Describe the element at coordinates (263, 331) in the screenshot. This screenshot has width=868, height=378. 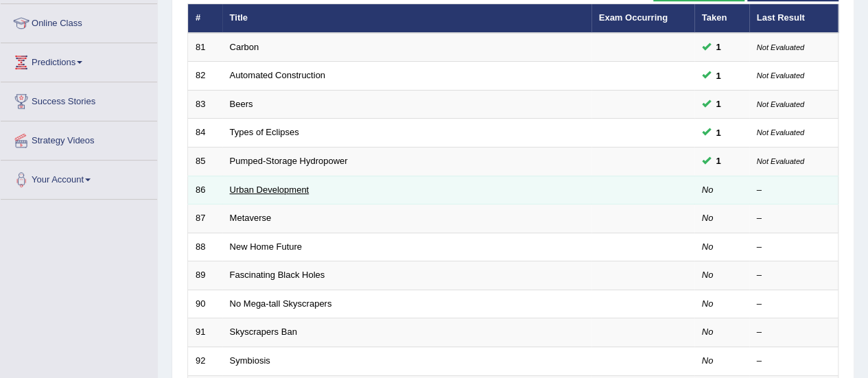
I see `a: Skyscrapers Ban` at that location.